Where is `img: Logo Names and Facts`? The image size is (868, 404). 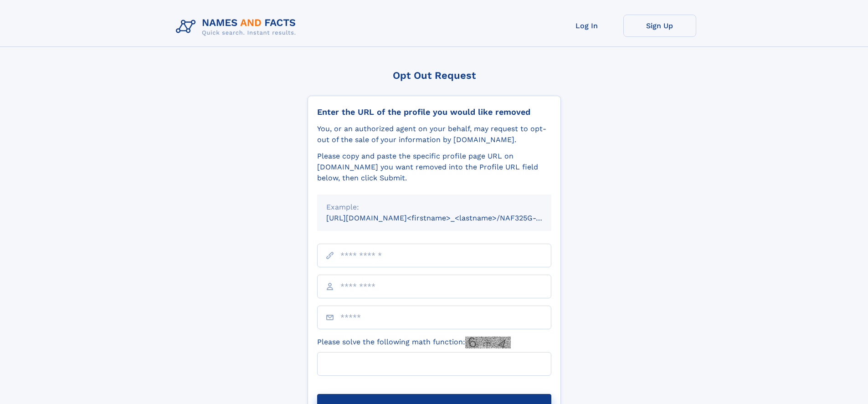
img: Logo Names and Facts is located at coordinates (238, 27).